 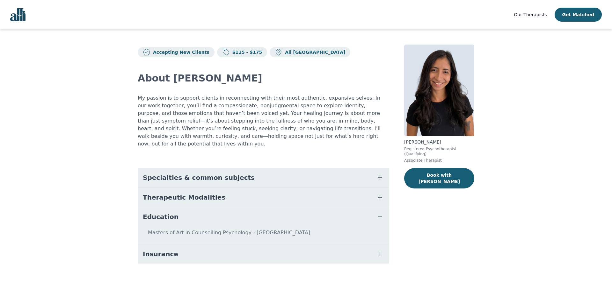 I want to click on a: Our Therapists, so click(x=530, y=15).